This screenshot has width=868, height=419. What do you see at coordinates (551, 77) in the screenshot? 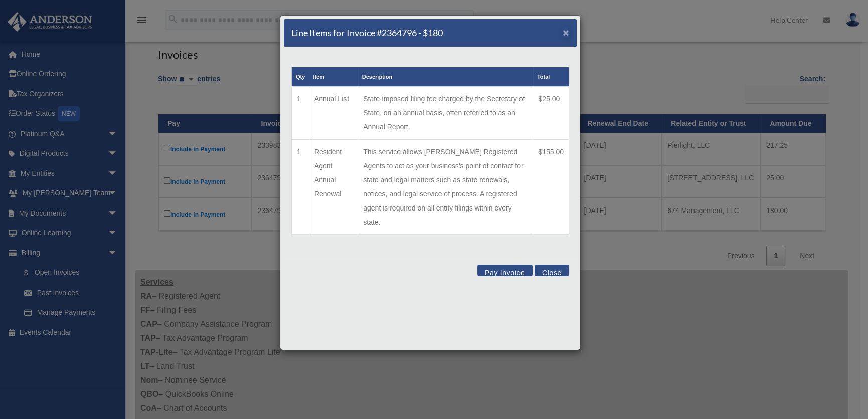
I see `th: Total` at bounding box center [551, 77].